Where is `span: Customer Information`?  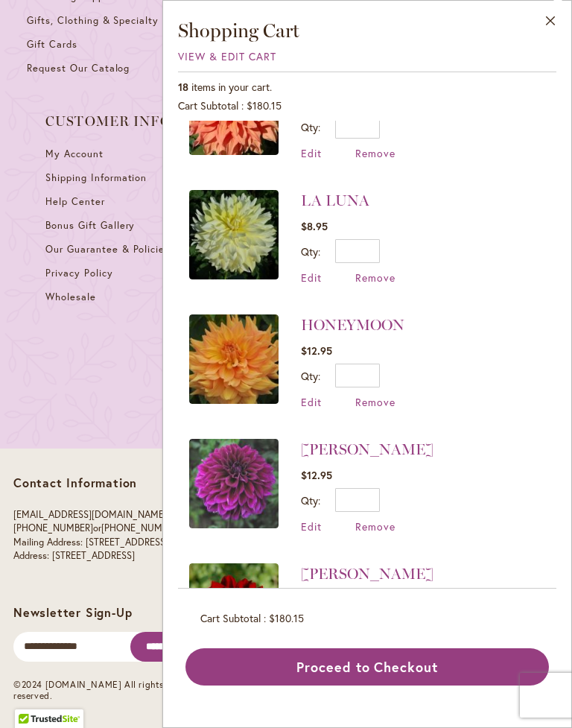
span: Customer Information is located at coordinates (144, 121).